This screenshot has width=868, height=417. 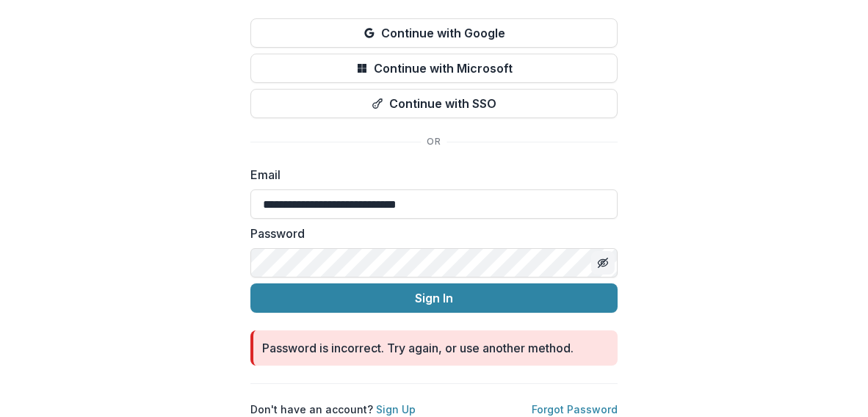 What do you see at coordinates (434, 69) in the screenshot?
I see `button: Continue with Microsoft` at bounding box center [434, 69].